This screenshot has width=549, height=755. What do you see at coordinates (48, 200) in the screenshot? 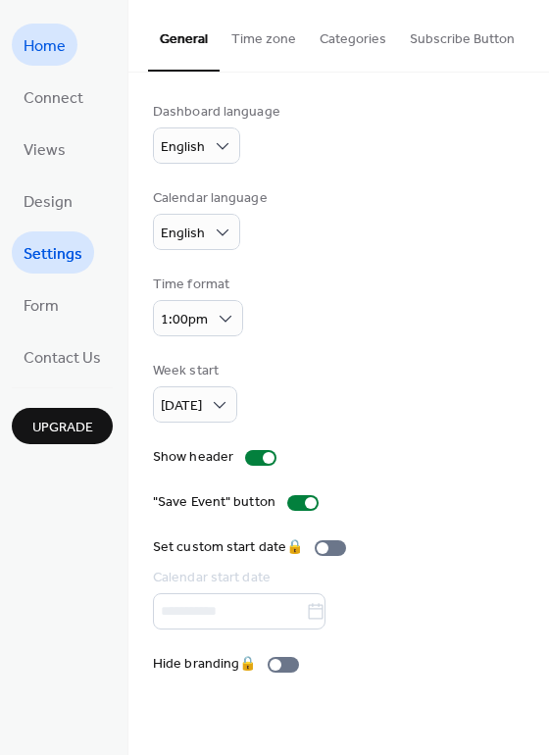
I see `a: Design` at bounding box center [48, 200].